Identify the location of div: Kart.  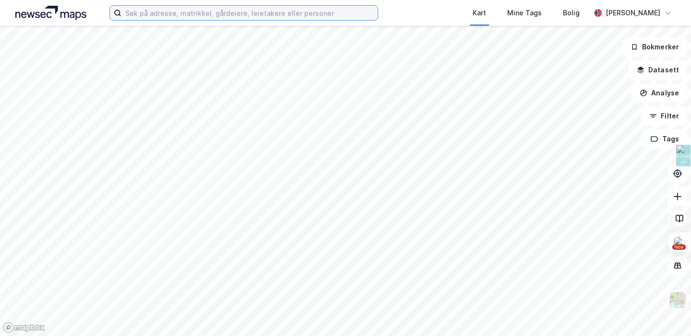
(479, 13).